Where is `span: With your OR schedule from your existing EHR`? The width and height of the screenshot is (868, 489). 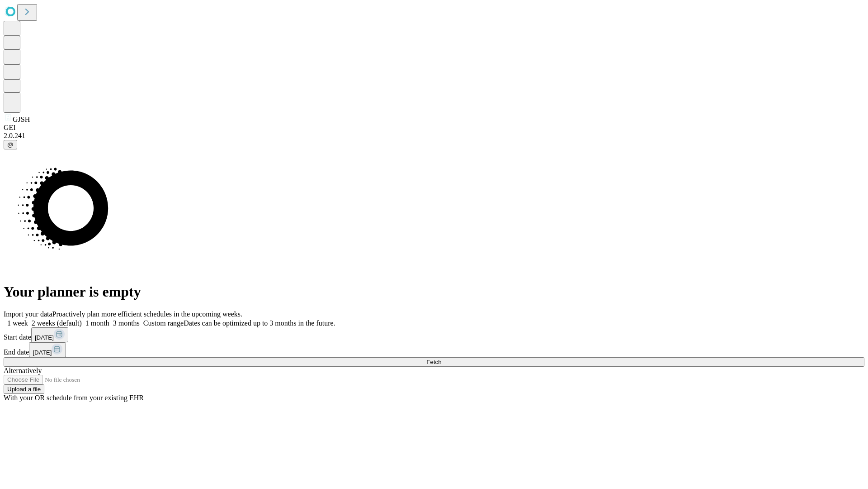
span: With your OR schedule from your existing EHR is located at coordinates (74, 397).